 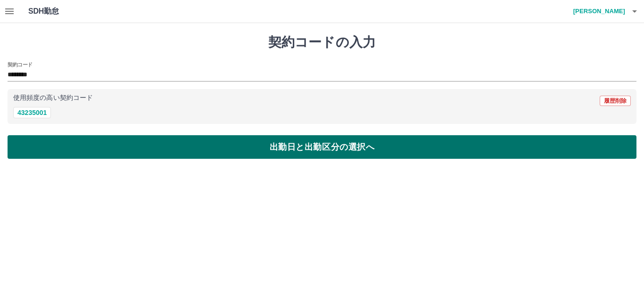 I want to click on button: 43235001, so click(x=32, y=113).